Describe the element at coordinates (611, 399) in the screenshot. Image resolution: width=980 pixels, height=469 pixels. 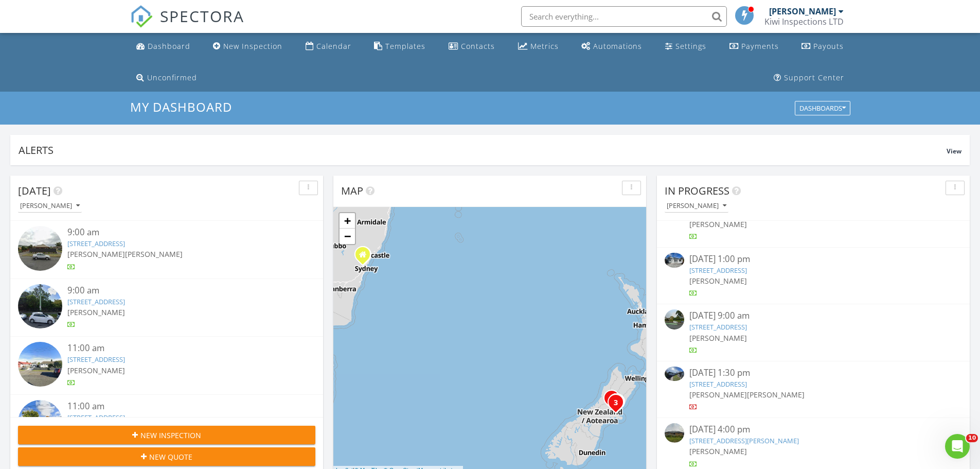
I see `i: 6` at that location.